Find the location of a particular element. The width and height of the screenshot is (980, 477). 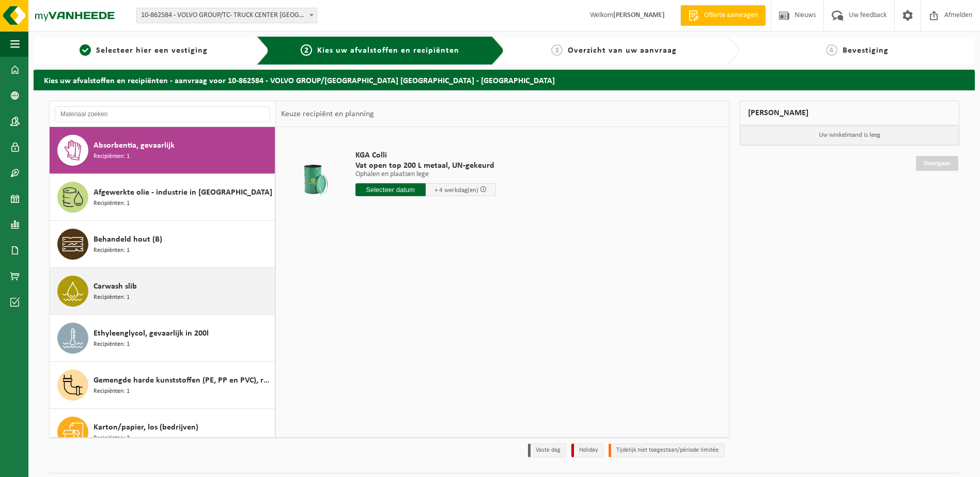

span: + 4 werkdag(en) is located at coordinates (456, 190).